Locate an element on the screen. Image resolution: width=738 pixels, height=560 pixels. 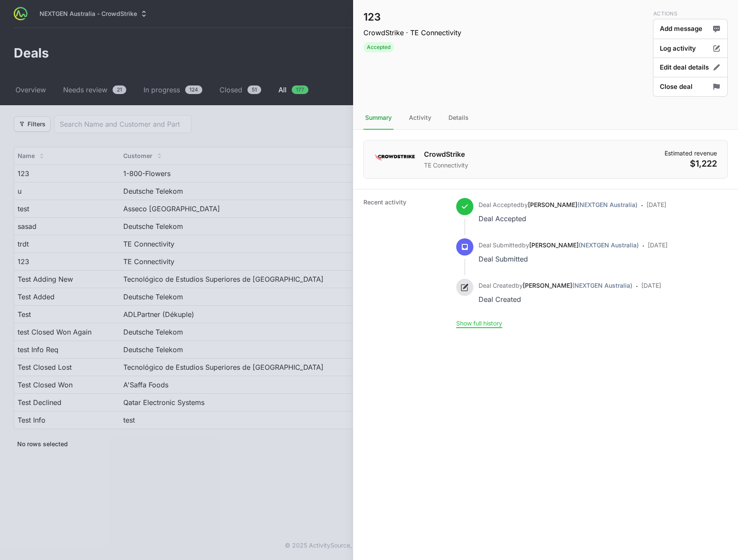
button: Log activity is located at coordinates (690, 49).